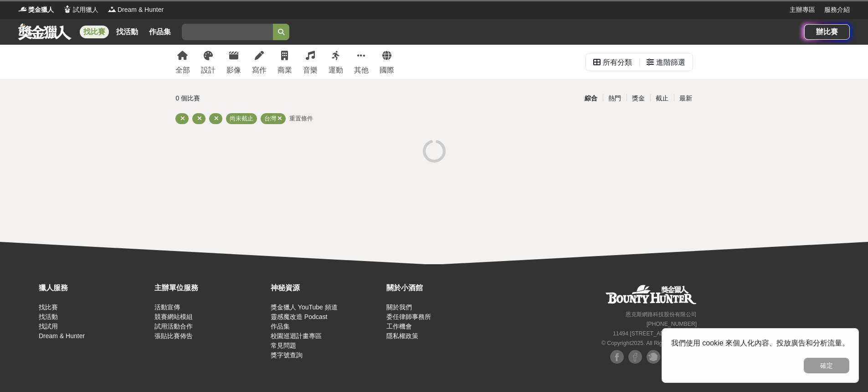  Describe the element at coordinates (326, 288) in the screenshot. I see `div: 神秘資源` at that location.